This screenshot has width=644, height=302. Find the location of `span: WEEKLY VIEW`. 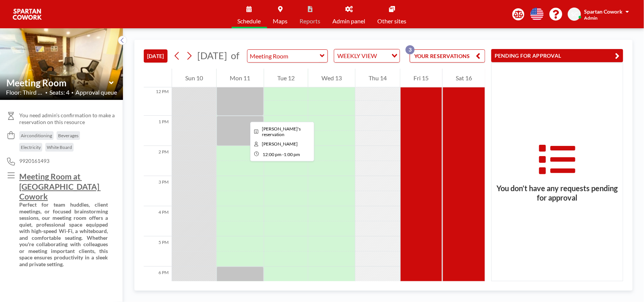

span: WEEKLY VIEW is located at coordinates (357, 56).